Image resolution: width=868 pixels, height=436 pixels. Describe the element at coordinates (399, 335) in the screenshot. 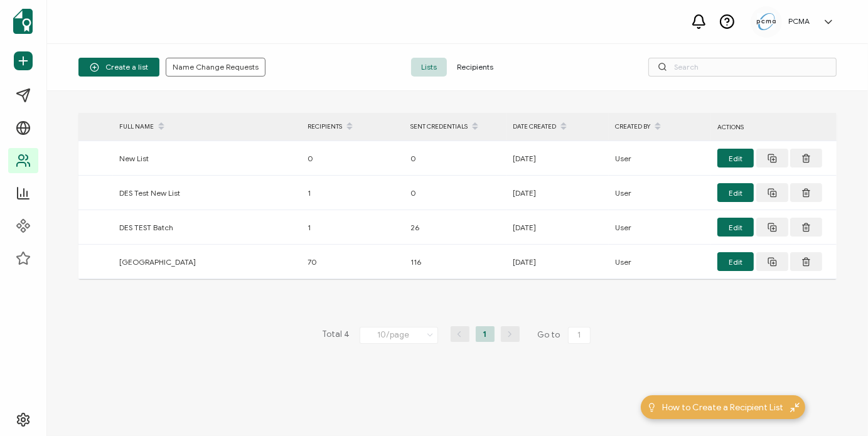

I see `input: Select` at that location.